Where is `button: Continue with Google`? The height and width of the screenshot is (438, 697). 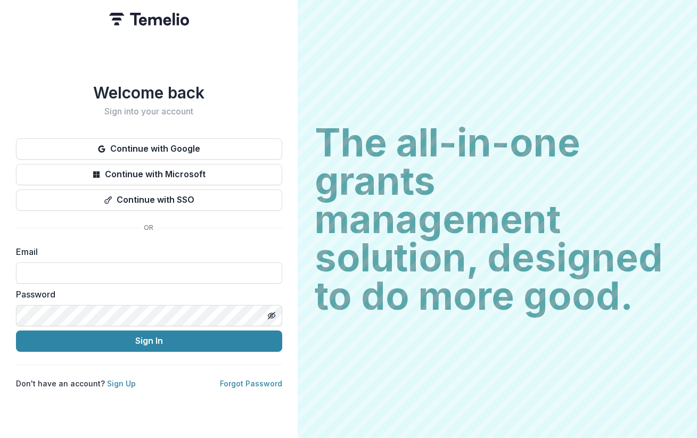
button: Continue with Google is located at coordinates (149, 149).